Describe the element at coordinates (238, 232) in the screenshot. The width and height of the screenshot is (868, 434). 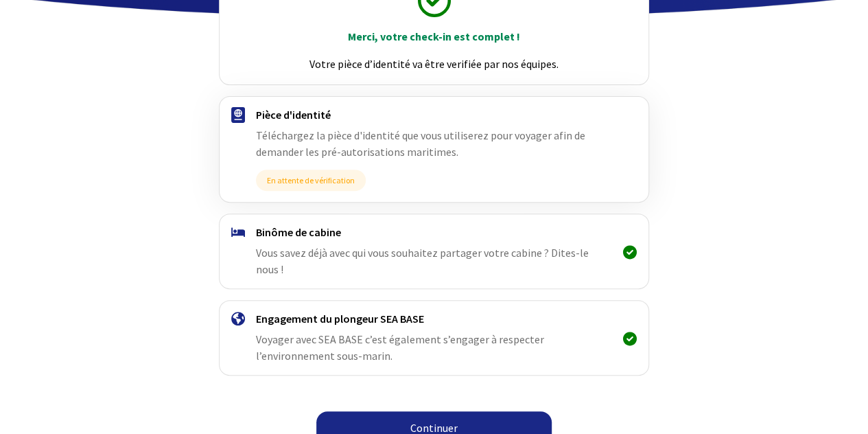
I see `img: binome.svg` at that location.